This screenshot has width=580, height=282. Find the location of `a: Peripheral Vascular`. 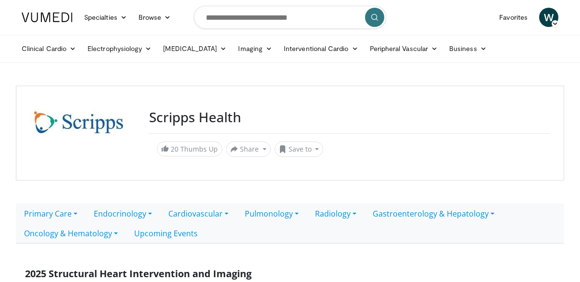

a: Peripheral Vascular is located at coordinates (403, 49).